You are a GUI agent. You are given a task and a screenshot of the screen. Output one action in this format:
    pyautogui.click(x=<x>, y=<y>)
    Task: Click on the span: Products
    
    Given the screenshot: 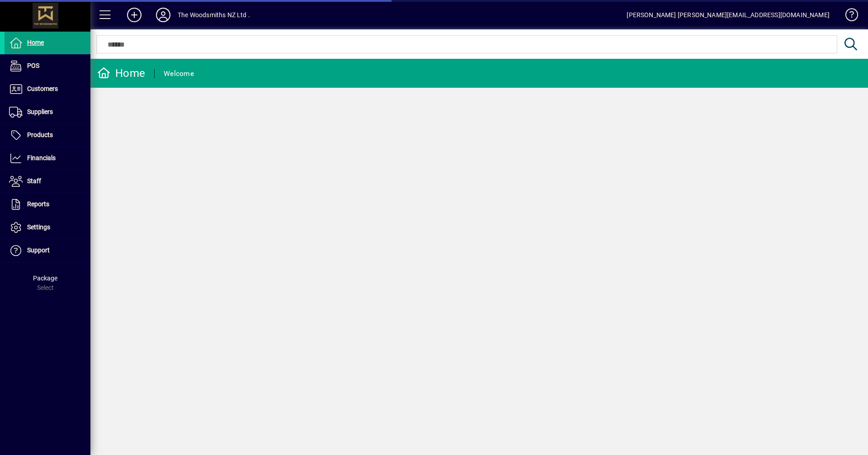 What is the action you would take?
    pyautogui.click(x=40, y=135)
    